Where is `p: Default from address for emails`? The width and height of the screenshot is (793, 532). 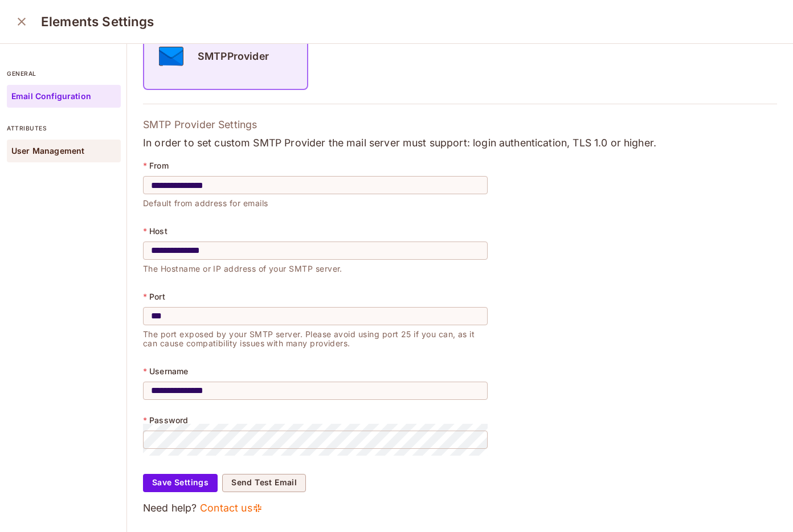 p: Default from address for emails is located at coordinates (315, 201).